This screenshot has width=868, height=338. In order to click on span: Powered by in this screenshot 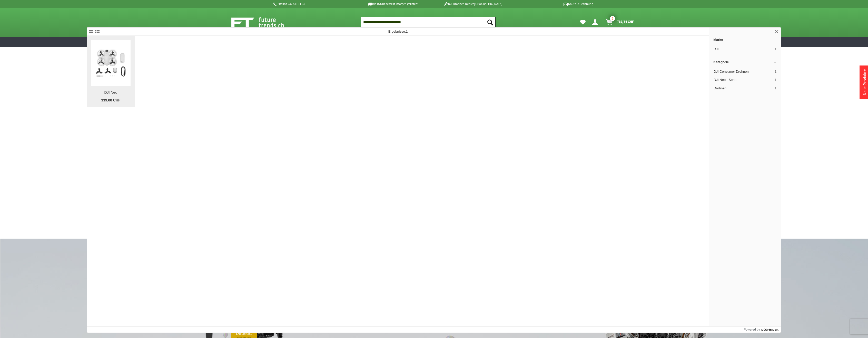, I will do `click(752, 329)`.